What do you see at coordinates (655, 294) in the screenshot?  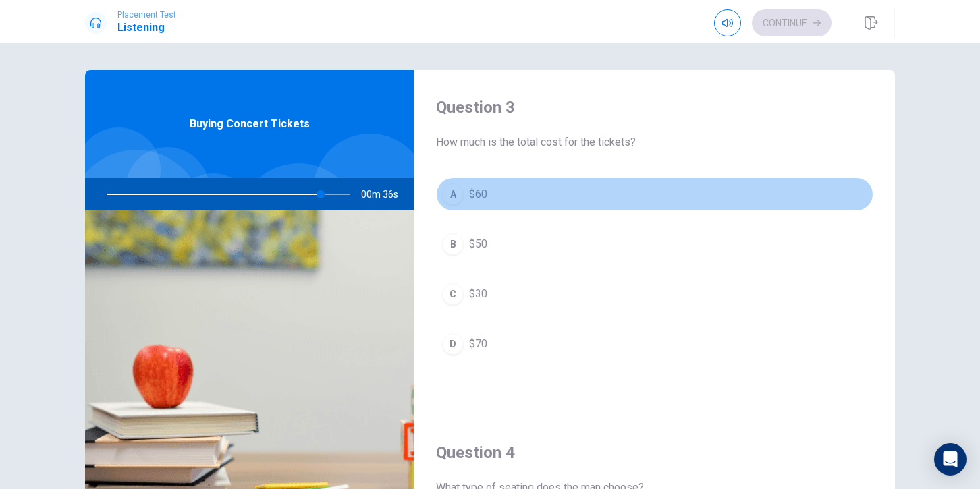 I see `button: C$30` at bounding box center [655, 294].